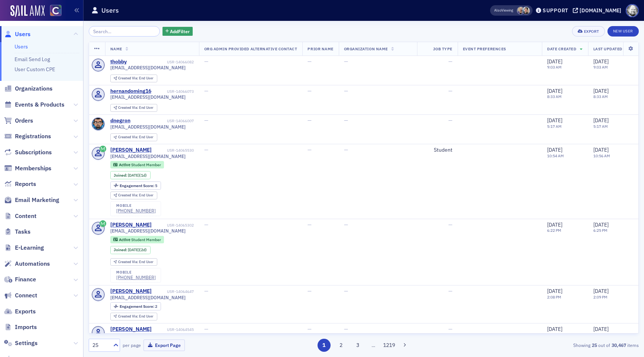 The image size is (644, 357). Describe the element at coordinates (35, 70) in the screenshot. I see `a: User Custom CPE` at that location.